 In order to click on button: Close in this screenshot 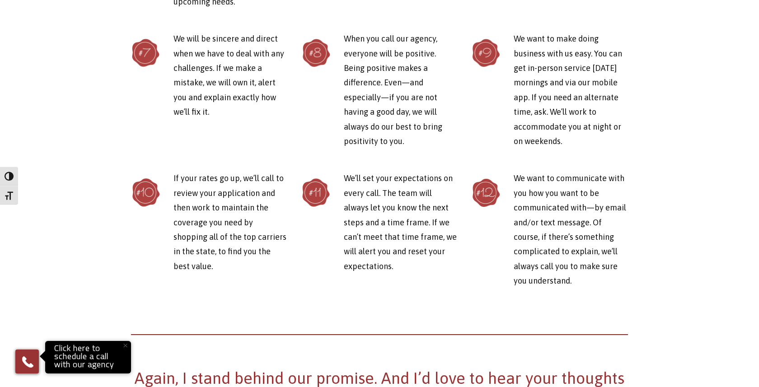, I will do `click(125, 346)`.